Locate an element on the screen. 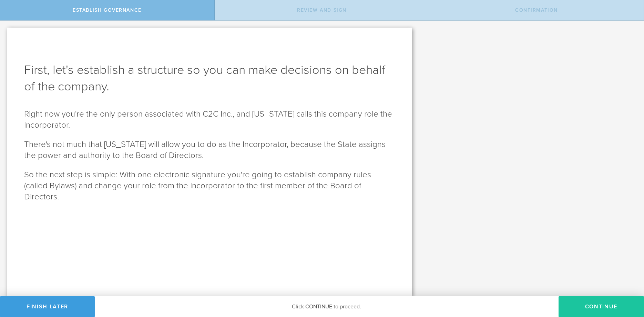 The width and height of the screenshot is (644, 317). button: Continue is located at coordinates (602, 307).